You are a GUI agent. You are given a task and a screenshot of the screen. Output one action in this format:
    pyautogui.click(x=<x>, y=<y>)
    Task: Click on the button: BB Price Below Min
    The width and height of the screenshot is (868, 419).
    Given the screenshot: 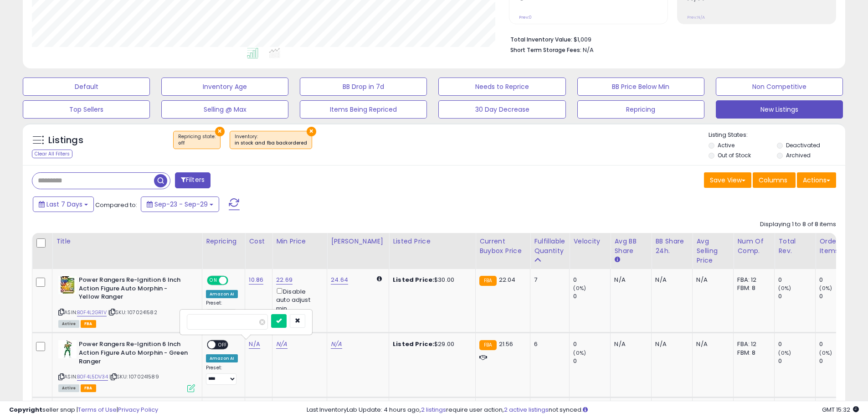 What is the action you would take?
    pyautogui.click(x=641, y=87)
    